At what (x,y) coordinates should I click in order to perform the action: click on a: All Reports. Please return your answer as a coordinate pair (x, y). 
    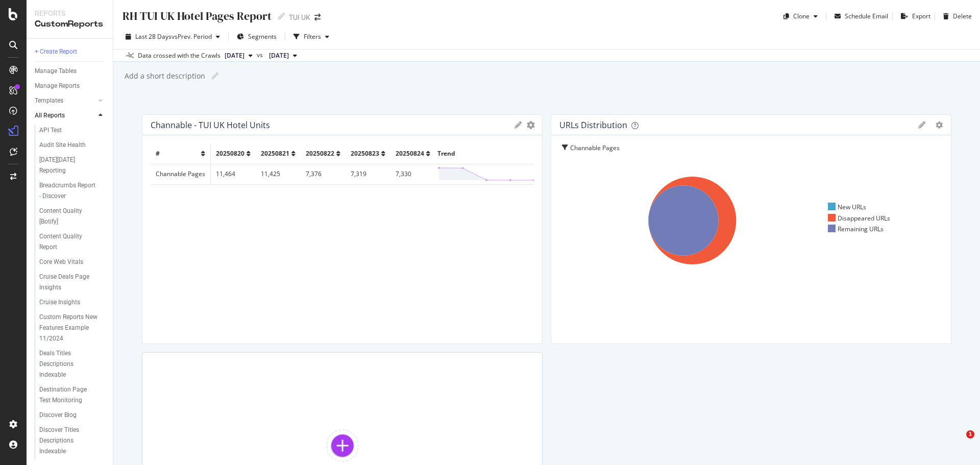
    Looking at the image, I should click on (65, 116).